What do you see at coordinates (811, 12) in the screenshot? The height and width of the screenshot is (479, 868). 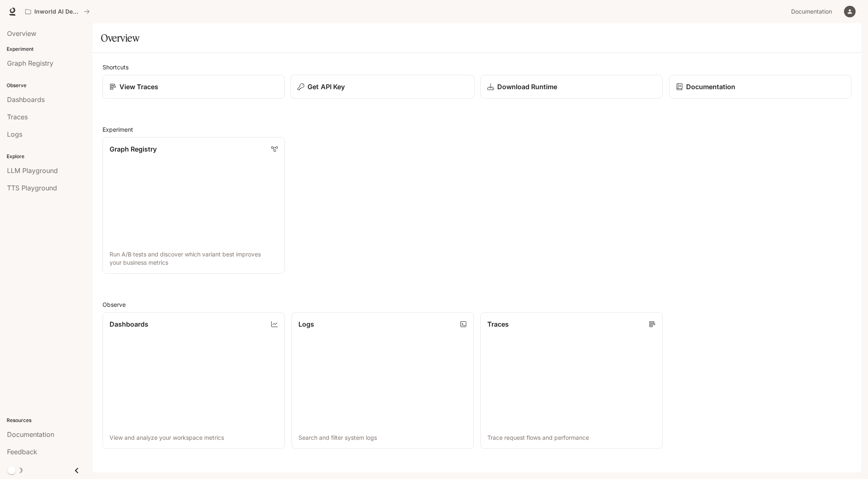 I see `span: Documentation` at bounding box center [811, 12].